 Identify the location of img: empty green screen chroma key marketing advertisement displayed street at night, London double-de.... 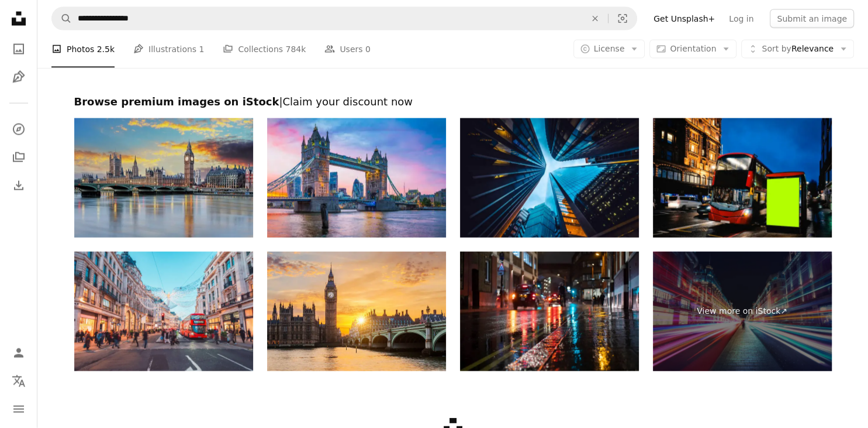
(742, 178).